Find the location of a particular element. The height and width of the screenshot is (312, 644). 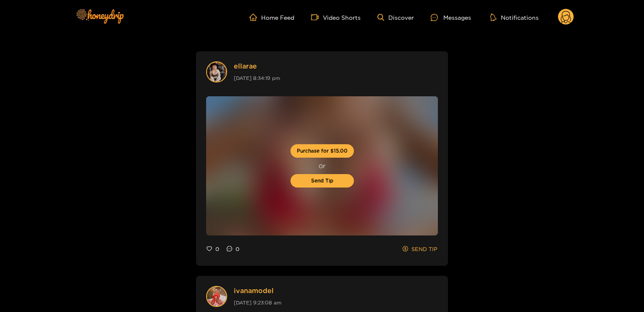

a: Video Shorts is located at coordinates (336, 18).